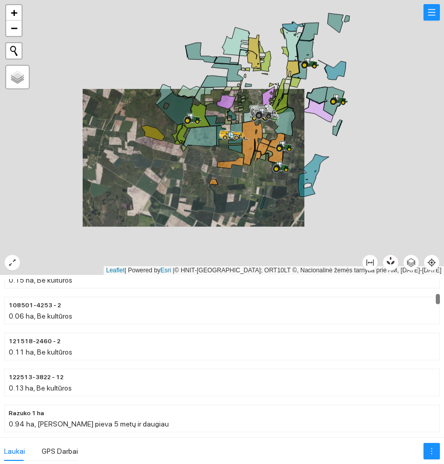 This screenshot has height=464, width=444. What do you see at coordinates (14, 51) in the screenshot?
I see `button: Initiate a new search` at bounding box center [14, 51].